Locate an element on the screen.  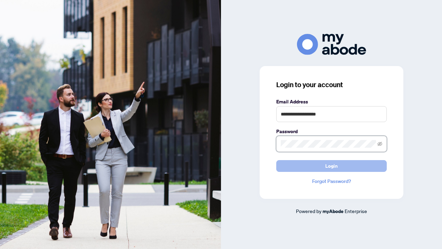
label: Password is located at coordinates (331, 131).